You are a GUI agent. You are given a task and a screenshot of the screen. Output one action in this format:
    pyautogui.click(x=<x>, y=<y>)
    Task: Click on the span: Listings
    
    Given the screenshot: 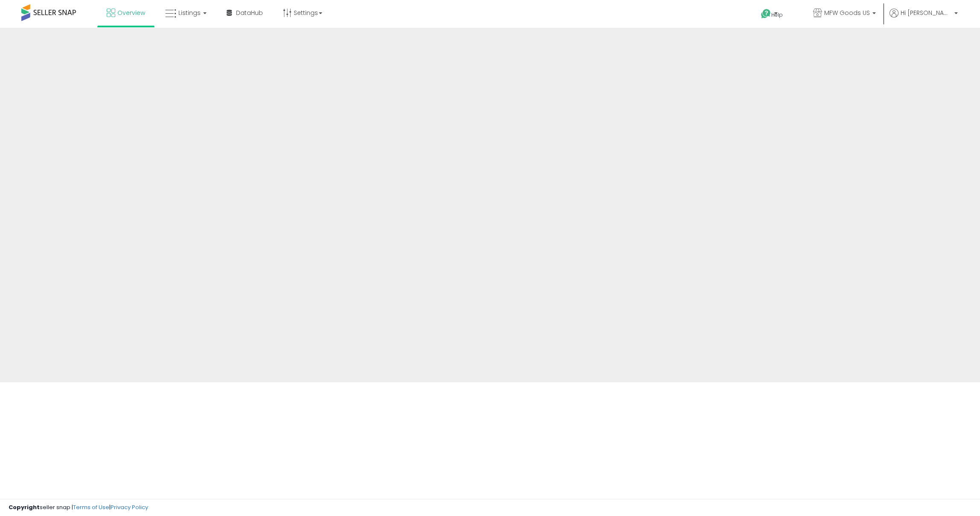 What is the action you would take?
    pyautogui.click(x=190, y=13)
    